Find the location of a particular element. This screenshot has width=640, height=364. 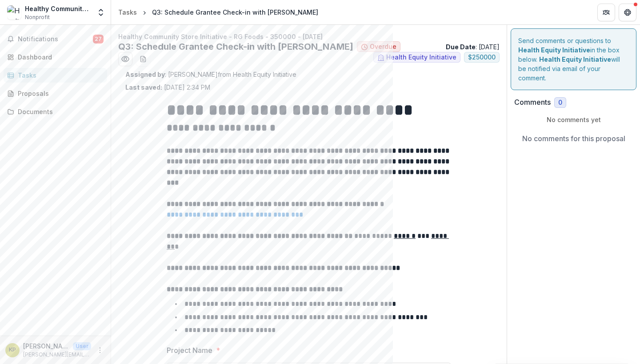

a: Dashboard is located at coordinates (55, 57).